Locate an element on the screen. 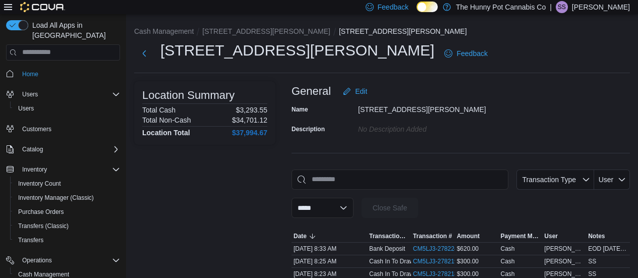 The image size is (638, 278). a: CM5LJ3-278224External link is located at coordinates (439, 248).